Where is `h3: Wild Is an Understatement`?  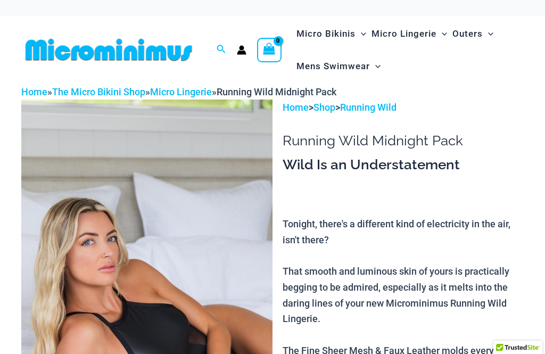 h3: Wild Is an Understatement is located at coordinates (403, 165).